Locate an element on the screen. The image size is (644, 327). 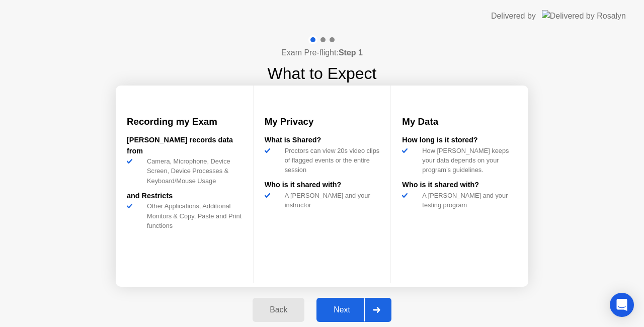
div: Back is located at coordinates (278, 310).